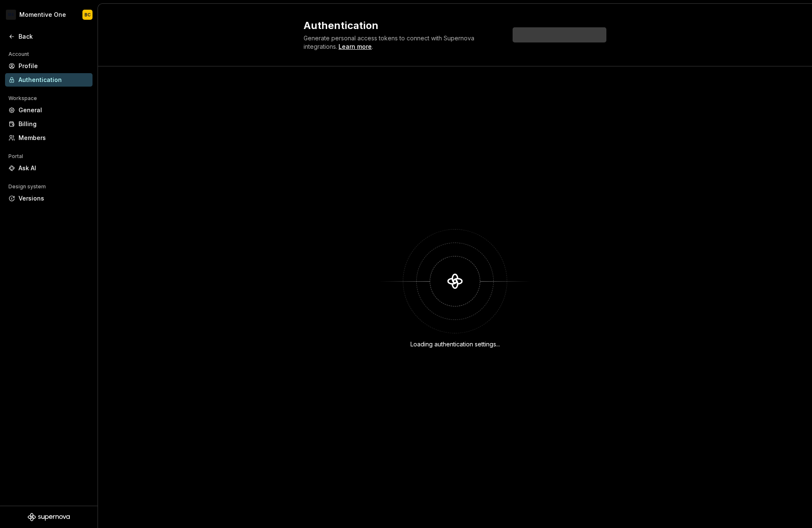 The width and height of the screenshot is (812, 528). What do you see at coordinates (11, 15) in the screenshot?
I see `div: MS` at bounding box center [11, 15].